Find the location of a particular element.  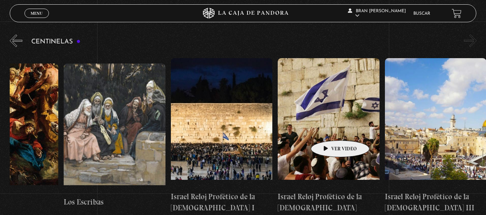

button: Next is located at coordinates (470, 41).